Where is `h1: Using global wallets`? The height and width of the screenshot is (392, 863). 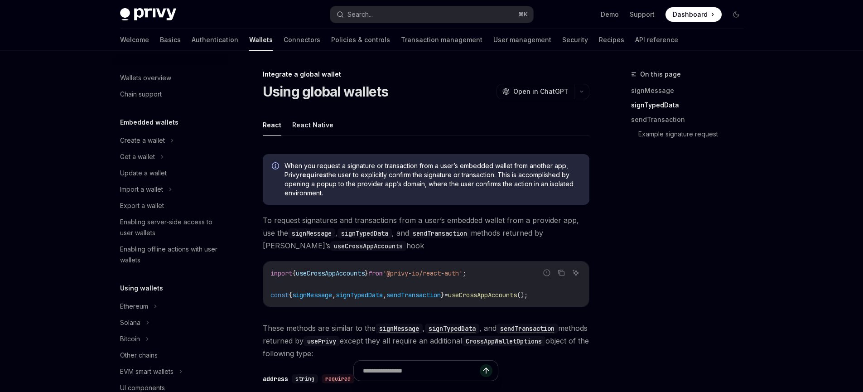 h1: Using global wallets is located at coordinates (326, 92).